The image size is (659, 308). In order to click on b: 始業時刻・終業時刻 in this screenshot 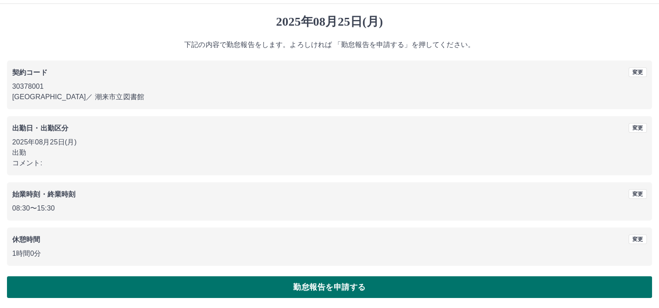, I will do `click(44, 194)`.